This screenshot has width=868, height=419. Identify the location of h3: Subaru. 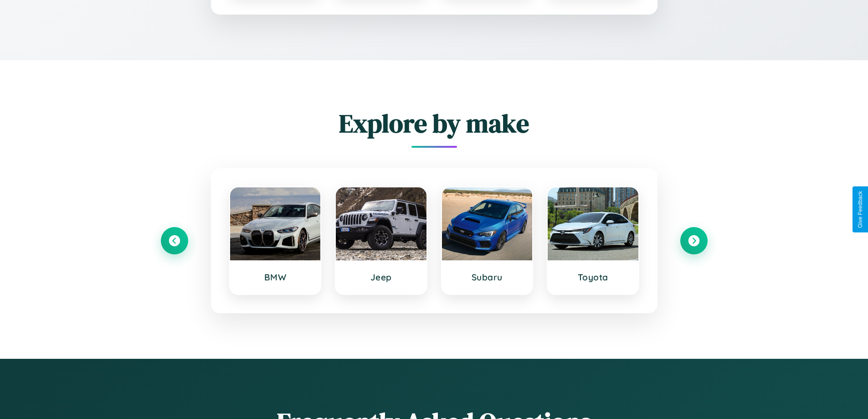
(487, 277).